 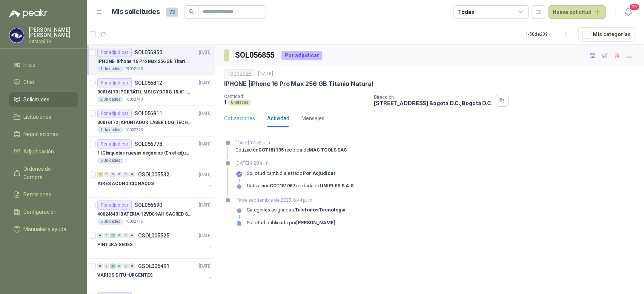 What do you see at coordinates (43, 152) in the screenshot?
I see `a: Adjudicación` at bounding box center [43, 152].